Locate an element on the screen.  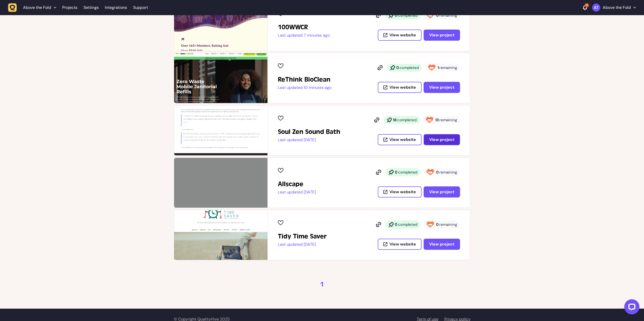
img: 100WWCR is located at coordinates (221, 26).